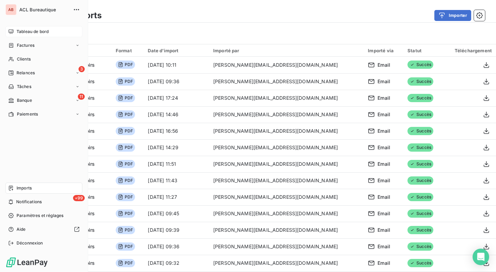  I want to click on div: AB, so click(11, 10).